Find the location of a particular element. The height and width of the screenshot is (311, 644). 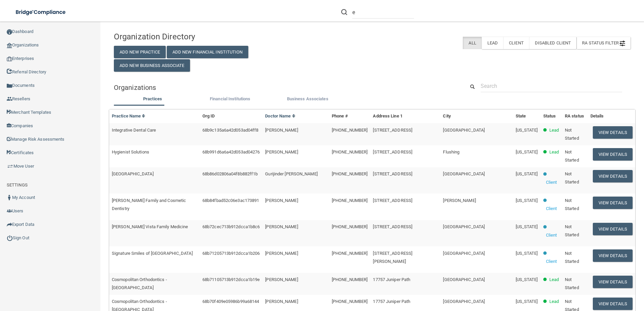

img: icon-documents.8dae5593.png is located at coordinates (10, 86).